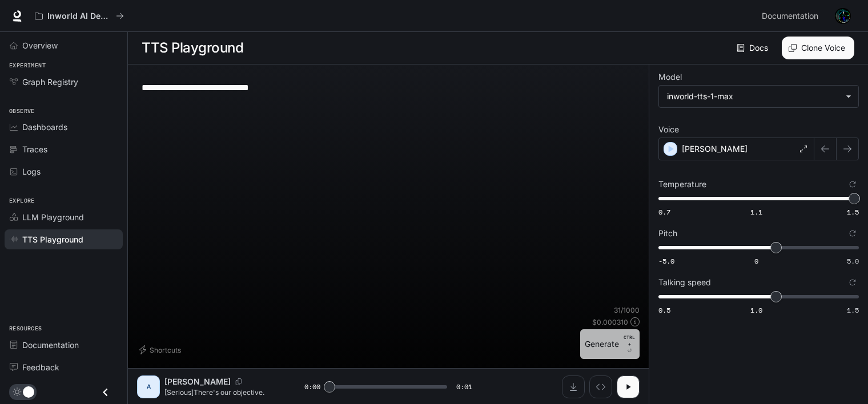 Image resolution: width=868 pixels, height=404 pixels. Describe the element at coordinates (63, 217) in the screenshot. I see `a: LLM Playground` at that location.